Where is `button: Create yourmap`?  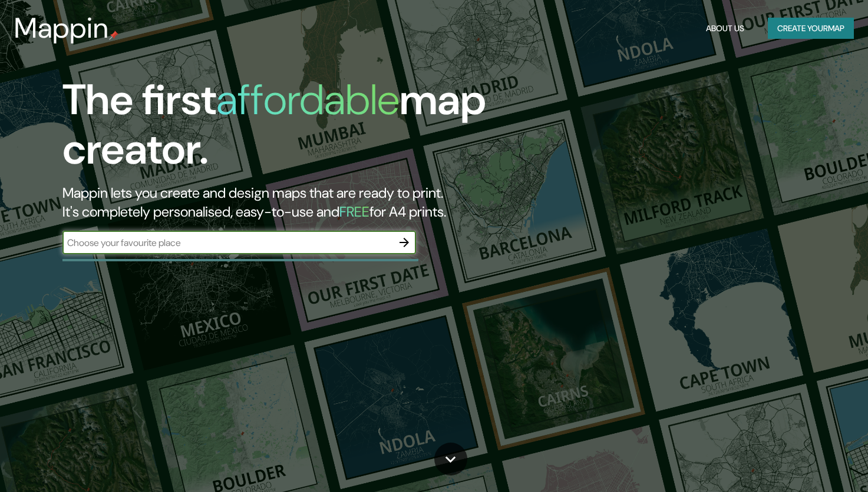 button: Create yourmap is located at coordinates (811, 28).